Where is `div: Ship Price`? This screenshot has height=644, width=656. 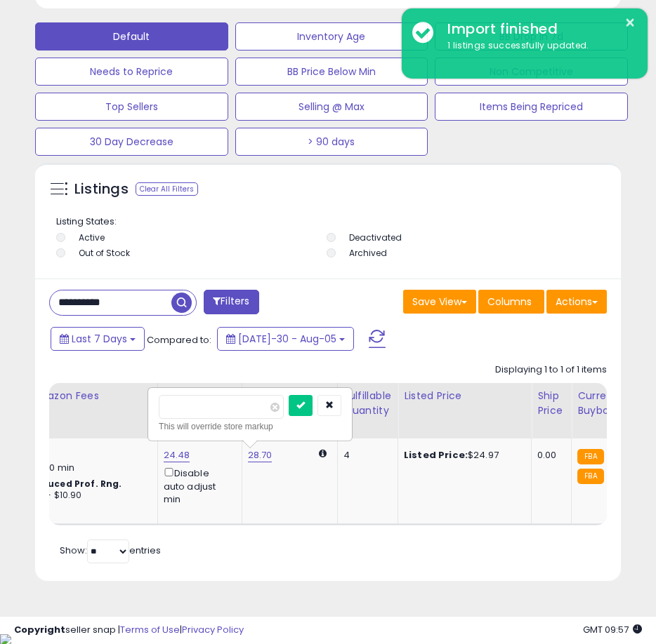
div: Ship Price is located at coordinates (551, 403).